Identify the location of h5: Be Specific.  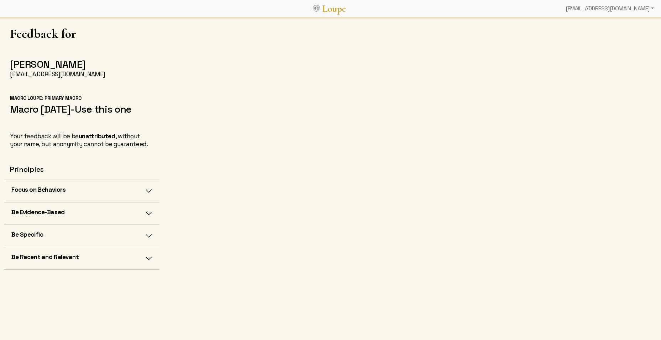
(27, 234).